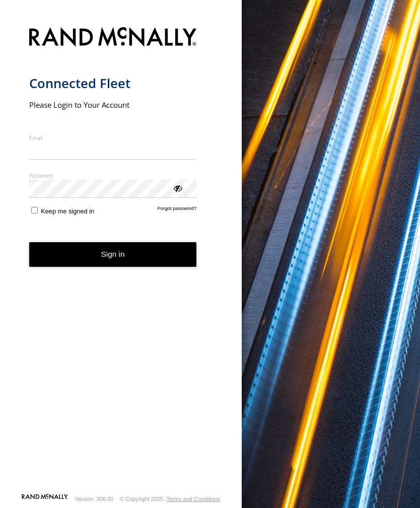 The width and height of the screenshot is (420, 508). What do you see at coordinates (177, 210) in the screenshot?
I see `a: Forgot password?` at bounding box center [177, 210].